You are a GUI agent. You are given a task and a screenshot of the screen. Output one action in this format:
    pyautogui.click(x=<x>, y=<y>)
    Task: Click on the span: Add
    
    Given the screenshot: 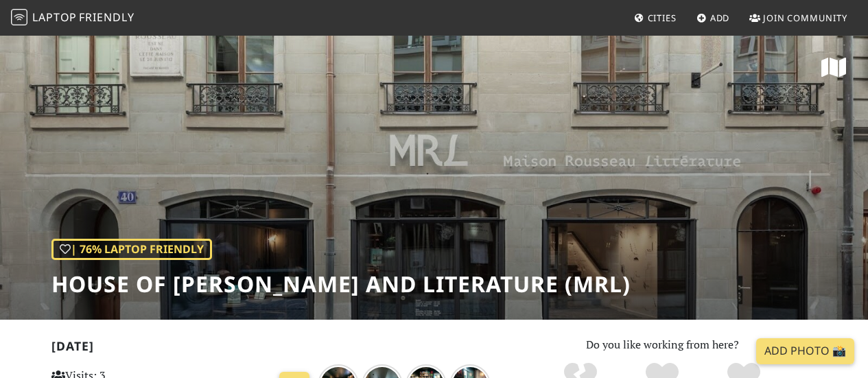 What is the action you would take?
    pyautogui.click(x=720, y=17)
    